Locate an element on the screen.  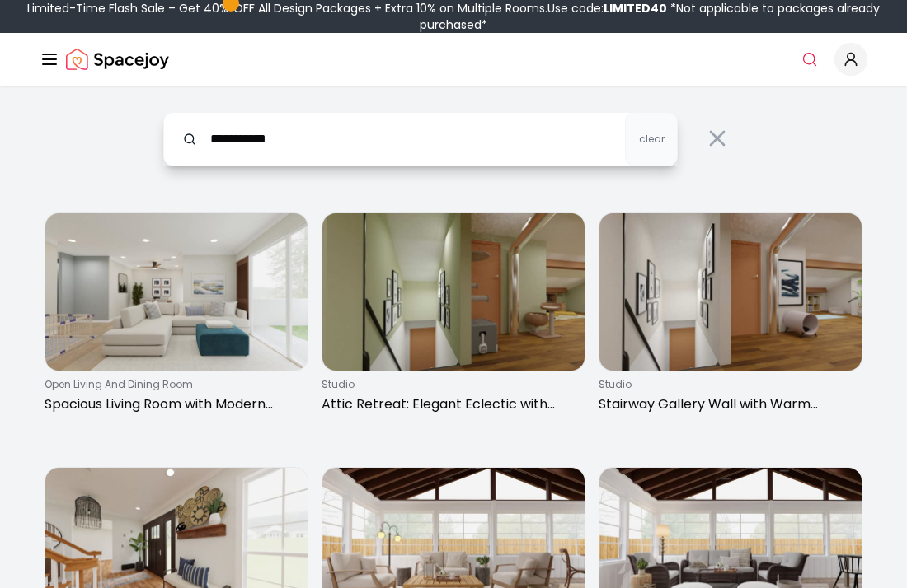
p: Spacious Living Room with Modern Elegant Vibes is located at coordinates (174, 405).